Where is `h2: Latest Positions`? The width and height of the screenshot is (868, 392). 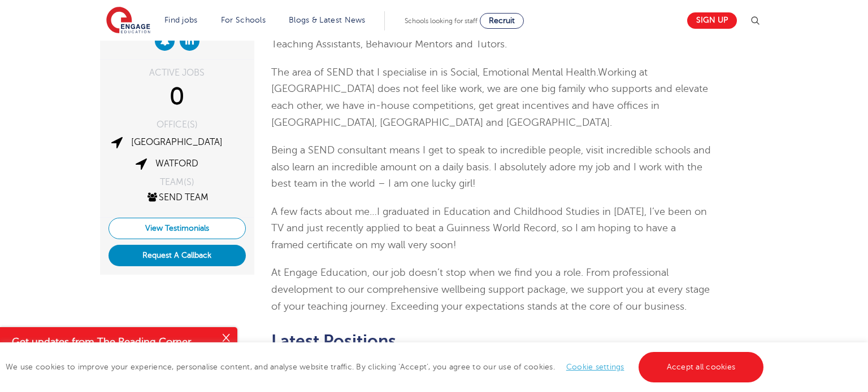
h2: Latest Positions is located at coordinates (491, 342).